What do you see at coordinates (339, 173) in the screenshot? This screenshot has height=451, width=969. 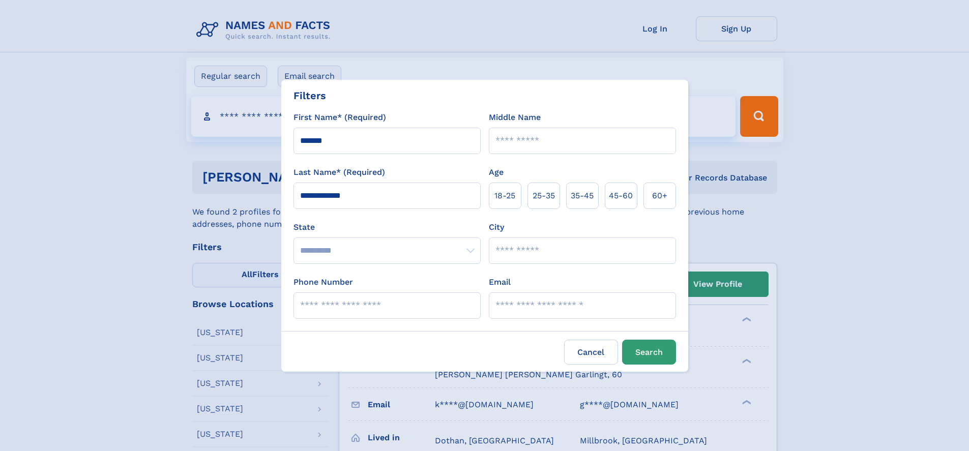 I see `label: Last Name* (Required)` at bounding box center [339, 173].